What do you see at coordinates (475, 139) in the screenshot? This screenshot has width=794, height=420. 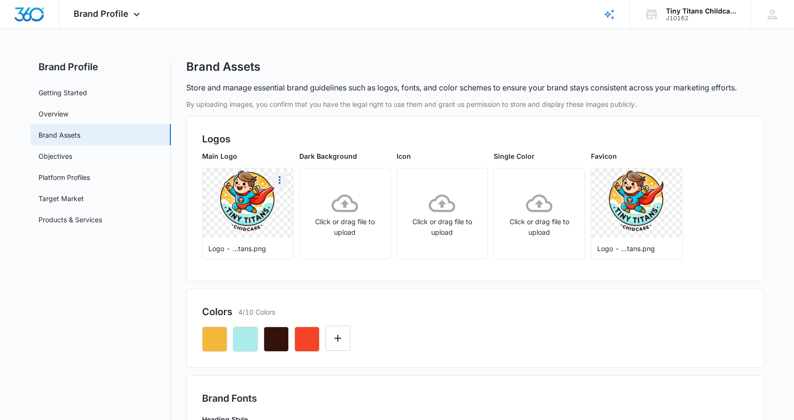 I see `h2: Logos` at bounding box center [475, 139].